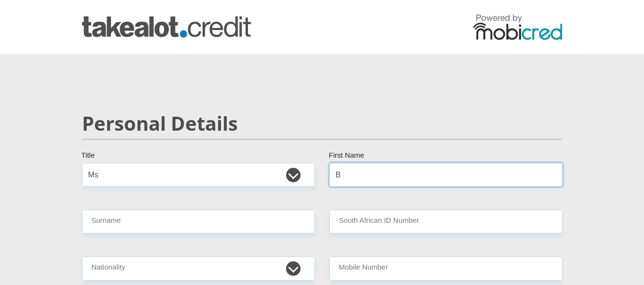 Image resolution: width=644 pixels, height=285 pixels. What do you see at coordinates (446, 268) in the screenshot?
I see `input: Contact Number` at bounding box center [446, 268].